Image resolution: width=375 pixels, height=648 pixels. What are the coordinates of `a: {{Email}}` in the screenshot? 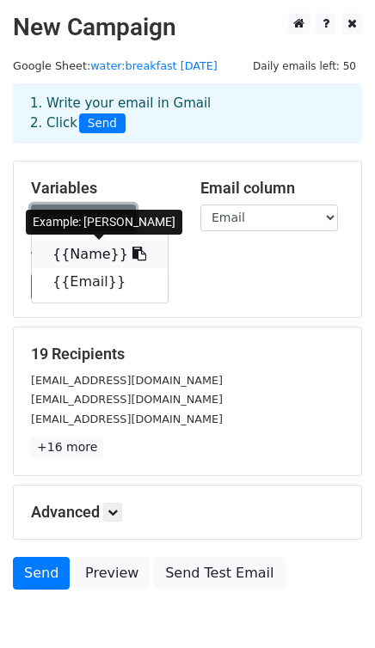 It's located at (100, 282).